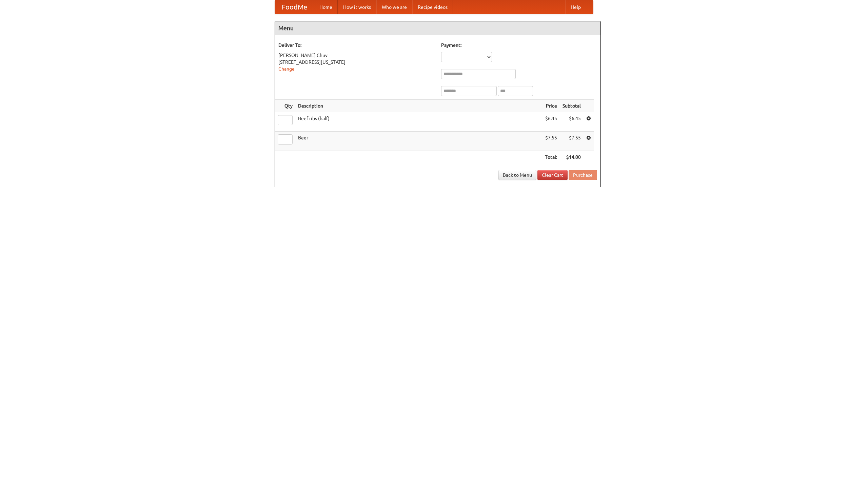  Describe the element at coordinates (571, 106) in the screenshot. I see `th: Subtotal` at that location.